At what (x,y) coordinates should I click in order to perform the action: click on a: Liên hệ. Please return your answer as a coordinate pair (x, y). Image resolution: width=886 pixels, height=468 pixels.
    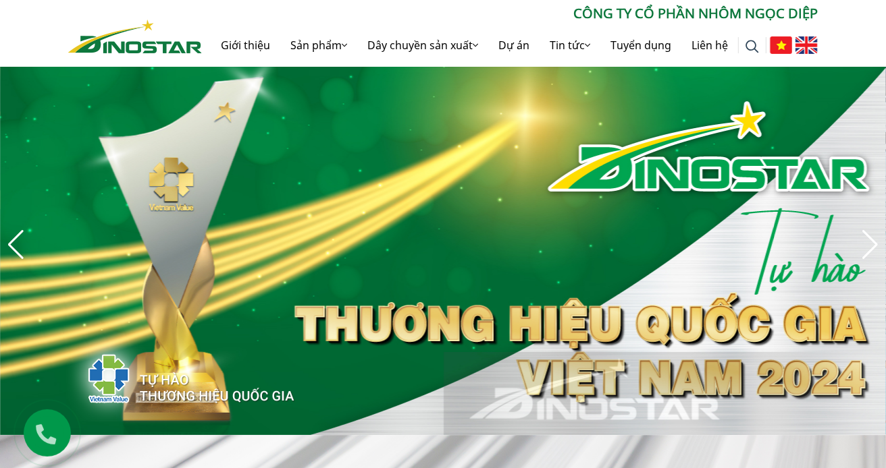
    Looking at the image, I should click on (709, 45).